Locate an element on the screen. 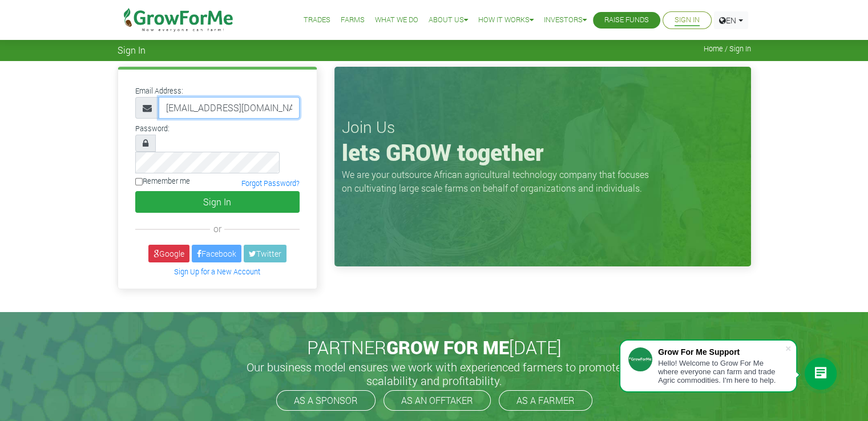 This screenshot has width=868, height=421. div: Hello! Welcome to Grow For Me where everyone can farm and trade Agric commodities. I'm here to help. is located at coordinates (722, 371).